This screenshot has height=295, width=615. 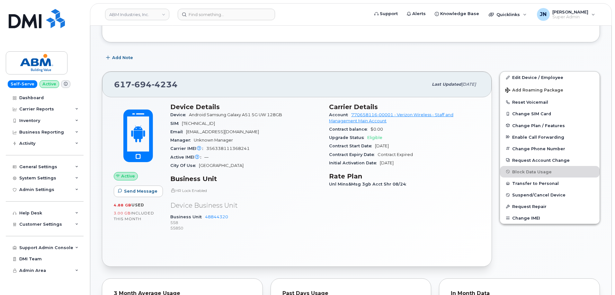 What do you see at coordinates (246, 206) in the screenshot?
I see `p: Device Business Unit` at bounding box center [246, 206].